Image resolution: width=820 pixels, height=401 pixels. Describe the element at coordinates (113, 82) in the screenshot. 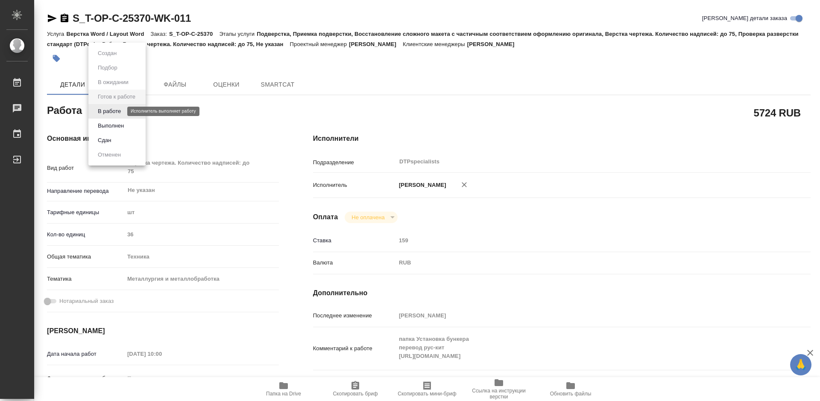

I see `button: В ожидании` at that location.